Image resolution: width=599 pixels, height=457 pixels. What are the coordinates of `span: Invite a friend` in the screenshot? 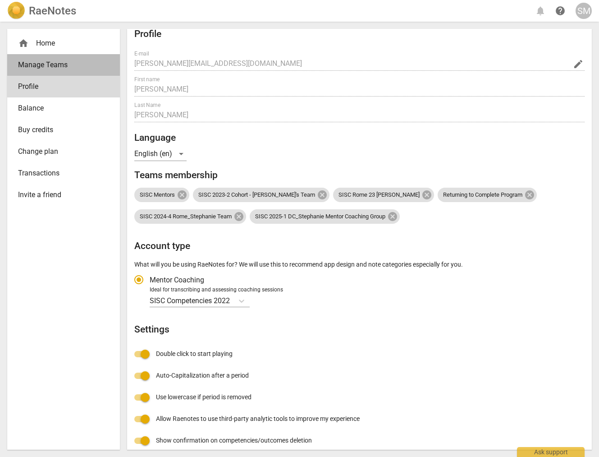 It's located at (60, 195).